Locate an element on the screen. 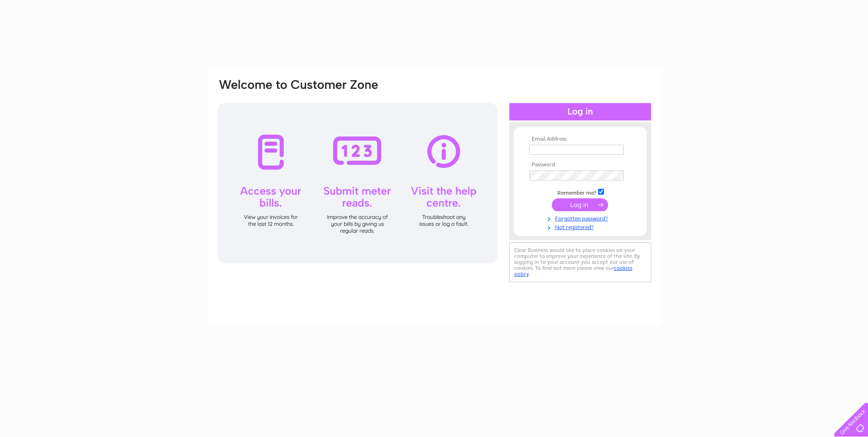 This screenshot has height=437, width=868. a: cookies policy is located at coordinates (573, 271).